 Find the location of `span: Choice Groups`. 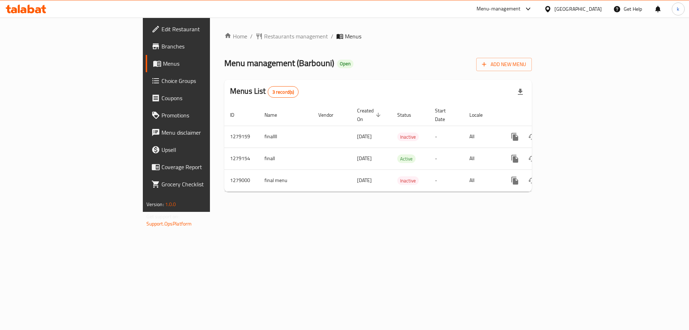

span: Choice Groups is located at coordinates (207, 81).